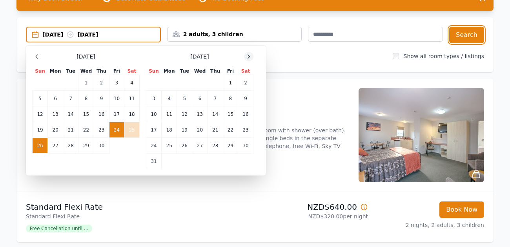  Describe the element at coordinates (443, 56) in the screenshot. I see `label: Show all room types / listings` at that location.